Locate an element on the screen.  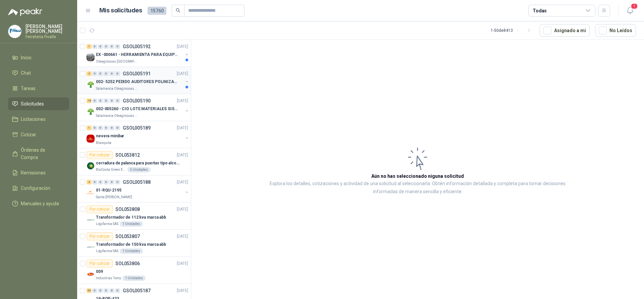
div: Por cotizar is located at coordinates (100, 209).